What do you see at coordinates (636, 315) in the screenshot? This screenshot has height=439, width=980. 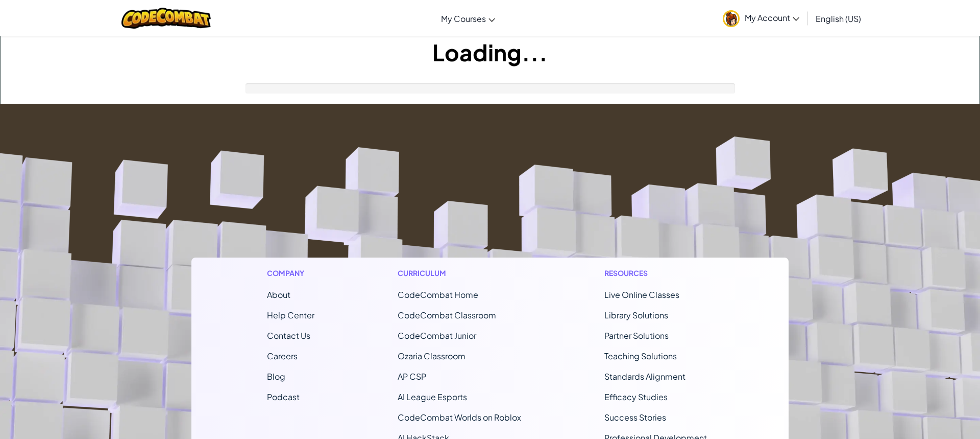 I see `a: Library Solutions` at bounding box center [636, 315].